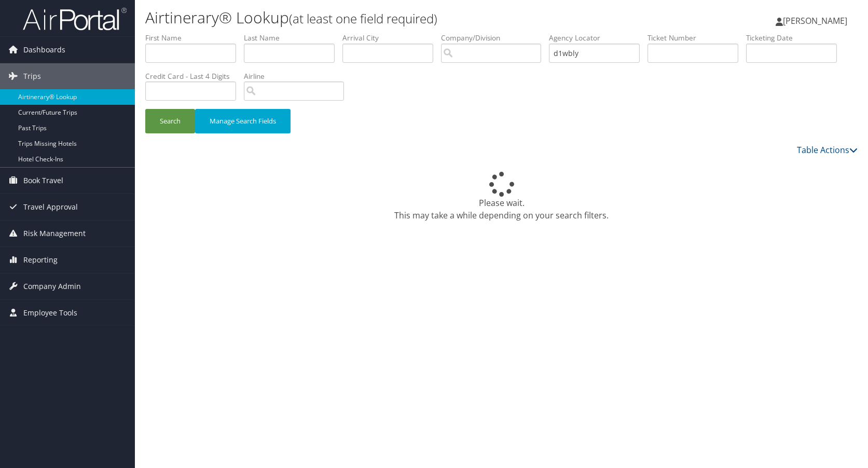 This screenshot has height=468, width=868. What do you see at coordinates (194, 77) in the screenshot?
I see `label: Credit Card - Last 4 Digits` at bounding box center [194, 77].